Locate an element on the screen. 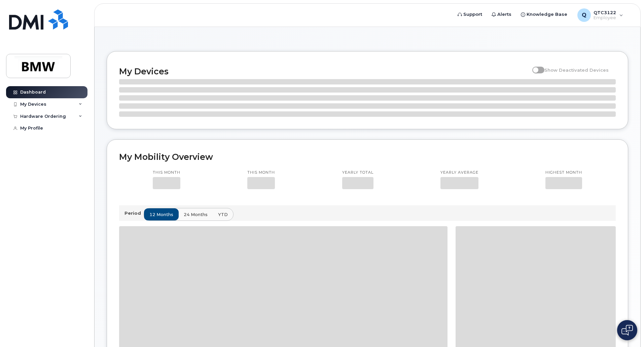 The height and width of the screenshot is (347, 644). p: Yearly average is located at coordinates (459, 173).